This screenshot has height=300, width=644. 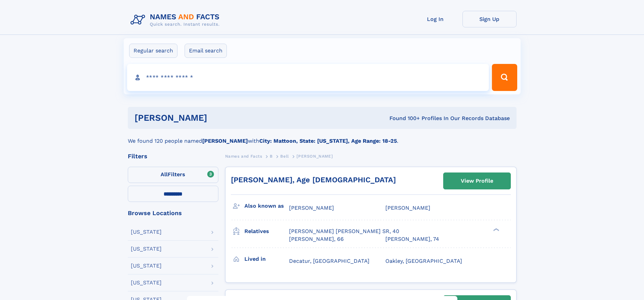 I want to click on button: Search Button, so click(x=505, y=78).